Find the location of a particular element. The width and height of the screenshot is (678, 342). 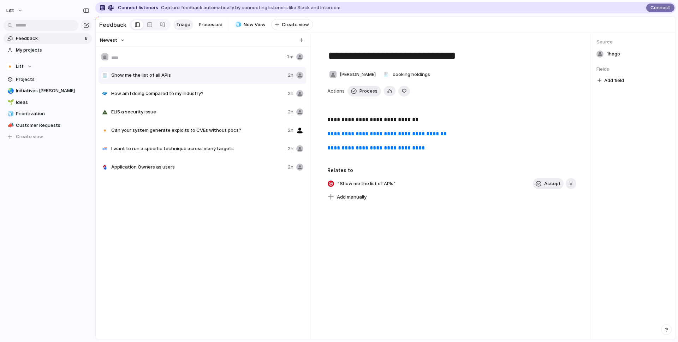

span: Customer Requests is located at coordinates (53, 125).